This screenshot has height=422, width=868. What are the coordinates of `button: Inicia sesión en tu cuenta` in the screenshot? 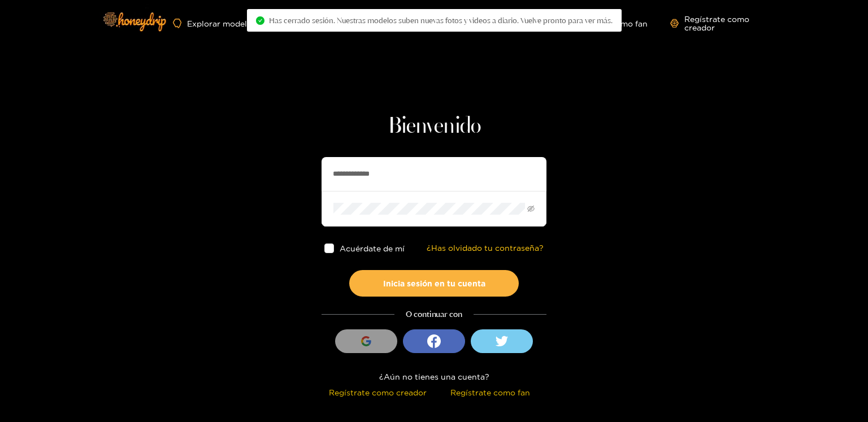 It's located at (434, 283).